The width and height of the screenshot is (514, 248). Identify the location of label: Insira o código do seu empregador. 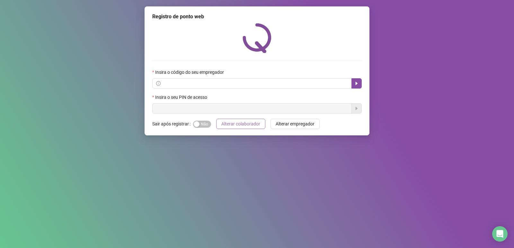
(190, 72).